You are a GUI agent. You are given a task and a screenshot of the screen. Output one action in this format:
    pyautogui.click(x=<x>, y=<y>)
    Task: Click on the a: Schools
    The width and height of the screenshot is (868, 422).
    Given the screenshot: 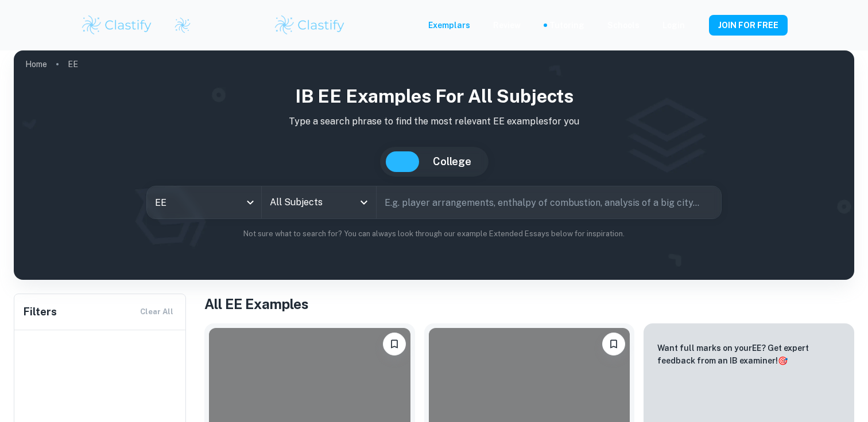 What is the action you would take?
    pyautogui.click(x=623, y=25)
    